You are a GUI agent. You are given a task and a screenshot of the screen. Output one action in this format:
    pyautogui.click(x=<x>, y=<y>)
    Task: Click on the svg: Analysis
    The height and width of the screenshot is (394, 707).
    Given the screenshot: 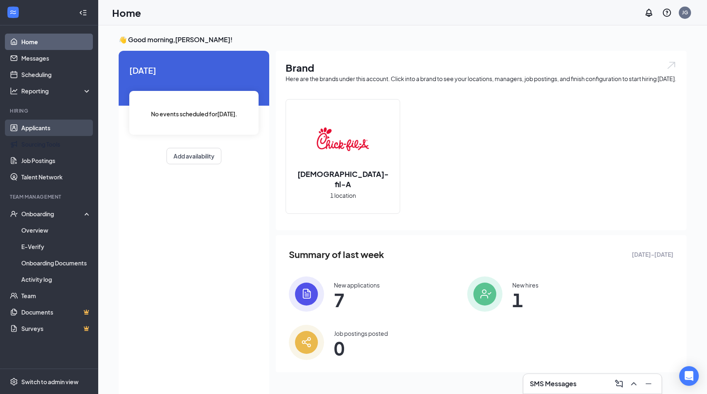 What is the action you would take?
    pyautogui.click(x=14, y=91)
    